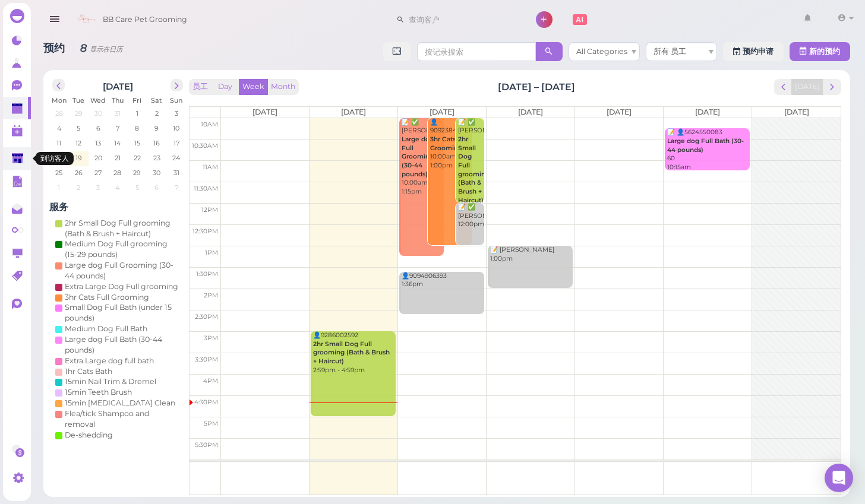 The image size is (865, 504). What do you see at coordinates (59, 143) in the screenshot?
I see `span: 11` at bounding box center [59, 143].